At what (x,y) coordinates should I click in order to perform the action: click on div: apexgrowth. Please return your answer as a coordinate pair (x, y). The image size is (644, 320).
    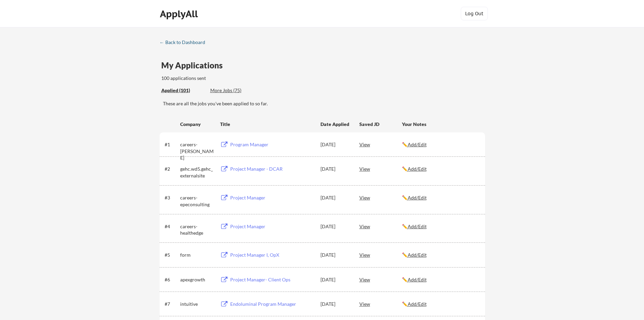
    Looking at the image, I should click on (197, 279).